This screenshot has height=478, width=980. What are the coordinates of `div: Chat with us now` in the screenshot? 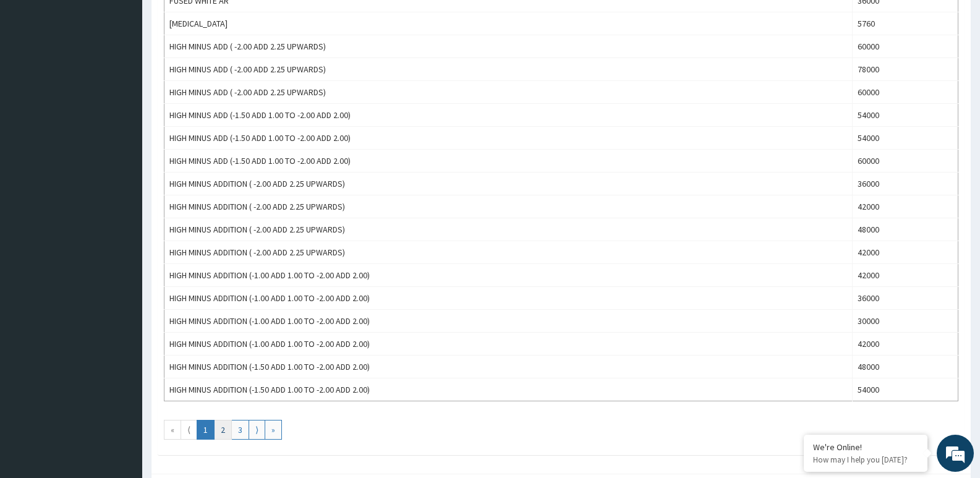 It's located at (136, 77).